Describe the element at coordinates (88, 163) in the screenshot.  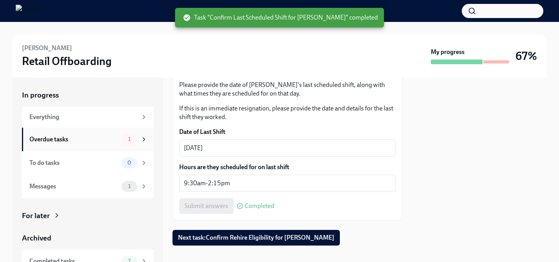
I see `a: To do tasks0` at that location.